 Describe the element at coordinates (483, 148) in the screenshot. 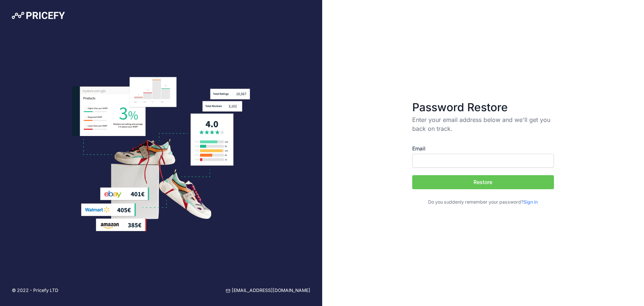

I see `label: Email` at that location.